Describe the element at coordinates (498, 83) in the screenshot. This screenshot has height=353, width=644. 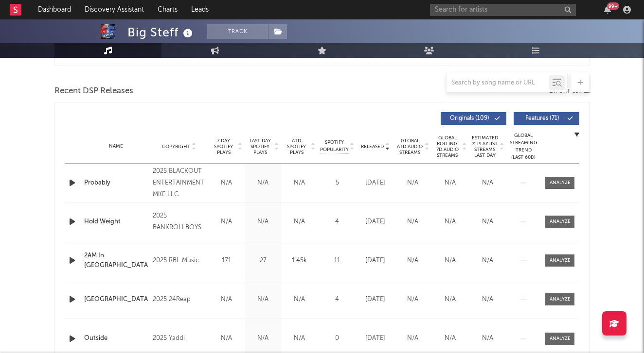
I see `input: Search by song name or URL` at that location.